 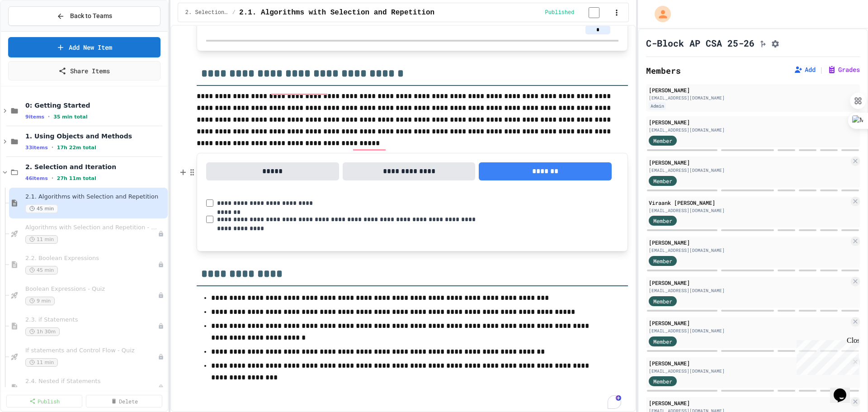 I want to click on div: Admin, so click(x=657, y=106).